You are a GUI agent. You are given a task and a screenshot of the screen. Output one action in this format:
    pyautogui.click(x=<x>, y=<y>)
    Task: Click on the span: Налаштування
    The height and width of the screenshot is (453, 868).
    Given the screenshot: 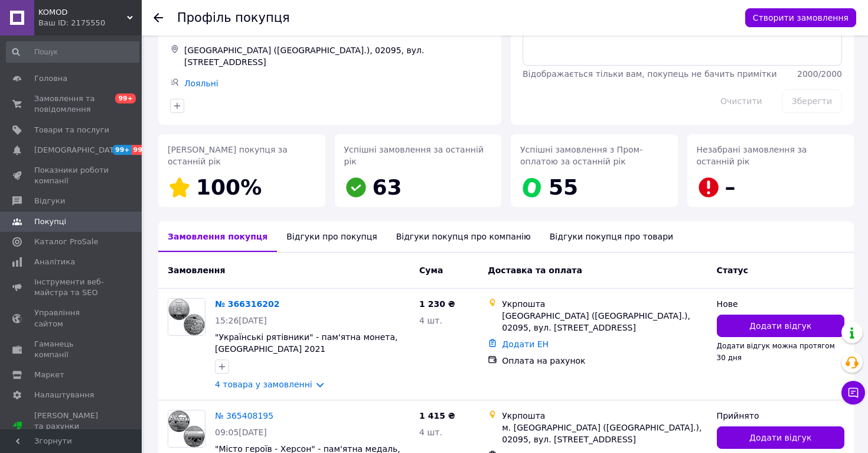 What is the action you would take?
    pyautogui.click(x=64, y=394)
    